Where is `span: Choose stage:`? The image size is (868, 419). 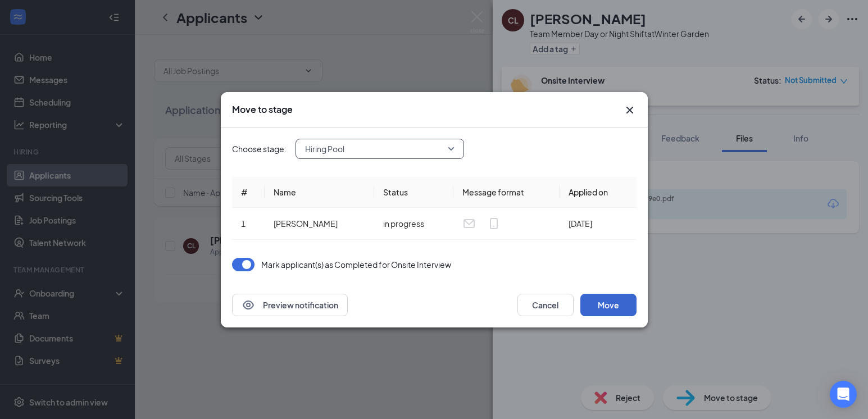
span: Choose stage: is located at coordinates (259, 149).